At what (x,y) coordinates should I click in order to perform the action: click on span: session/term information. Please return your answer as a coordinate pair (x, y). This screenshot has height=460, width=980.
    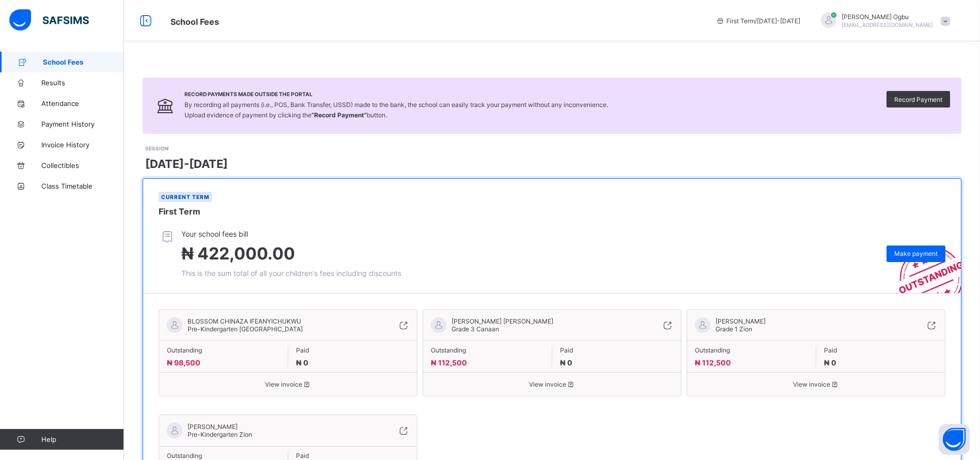
    Looking at the image, I should click on (758, 20).